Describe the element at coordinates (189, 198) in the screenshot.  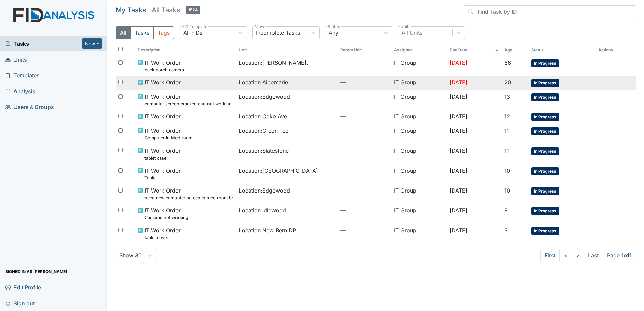
I see `small: need new computer screen in med room broken dont work` at that location.